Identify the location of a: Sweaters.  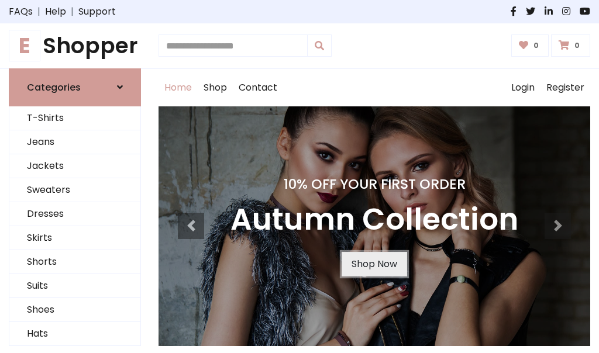
(75, 190).